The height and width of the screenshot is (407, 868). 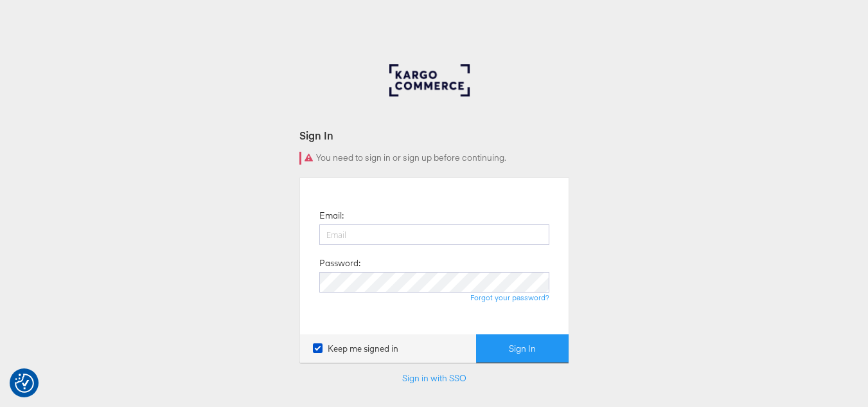 I want to click on label: Email:, so click(x=332, y=215).